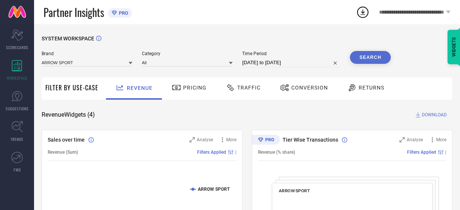 The image size is (460, 210). Describe the element at coordinates (371, 88) in the screenshot. I see `span: Returns` at that location.